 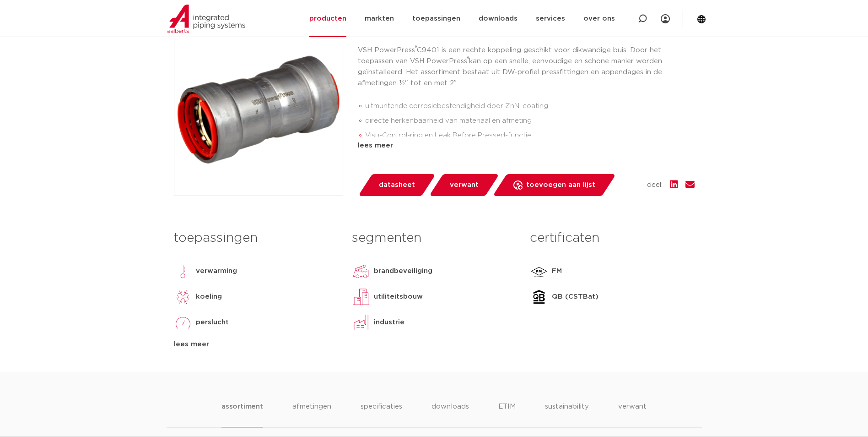 I want to click on img: verwarming, so click(x=183, y=271).